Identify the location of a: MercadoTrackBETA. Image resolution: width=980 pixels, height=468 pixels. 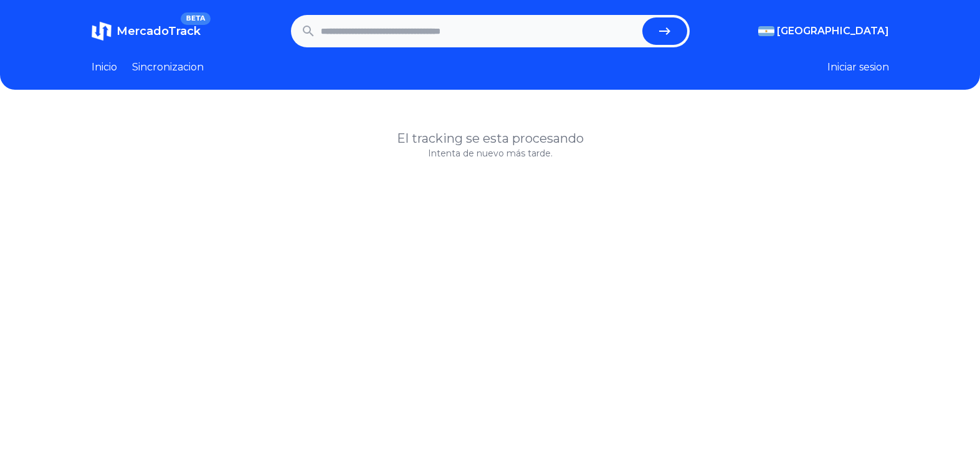
(146, 31).